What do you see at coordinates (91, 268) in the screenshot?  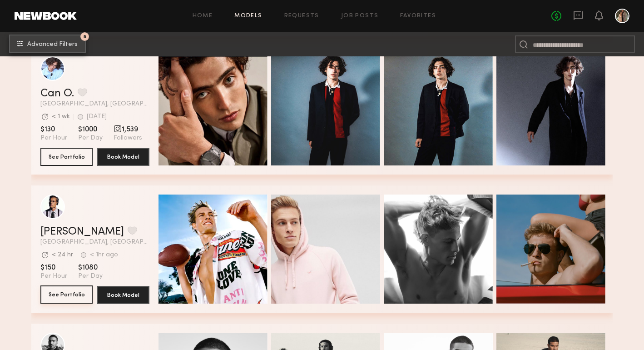 I see `span: $1080` at bounding box center [91, 268].